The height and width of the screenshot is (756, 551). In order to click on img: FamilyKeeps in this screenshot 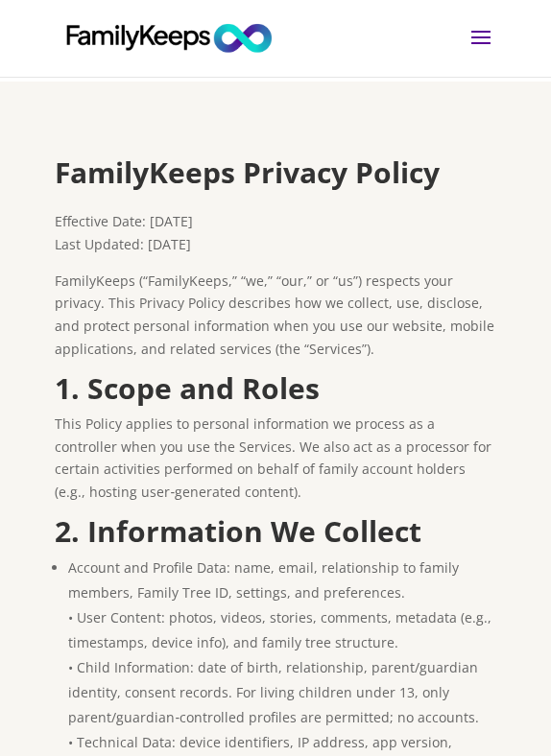, I will do `click(169, 39)`.